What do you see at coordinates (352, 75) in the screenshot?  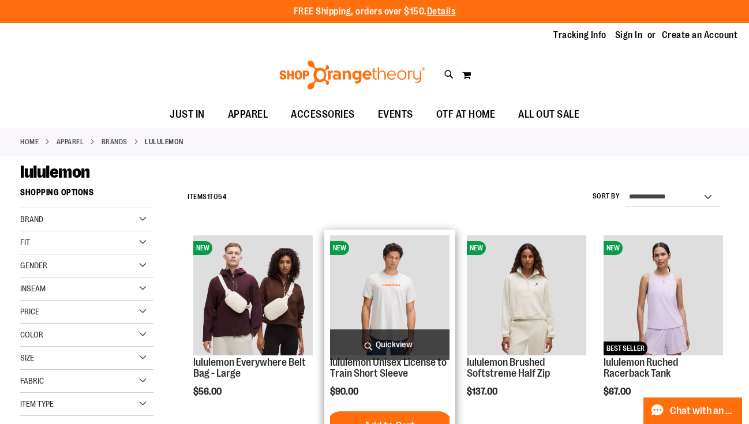 I see `img: Shop Orangetheory` at bounding box center [352, 75].